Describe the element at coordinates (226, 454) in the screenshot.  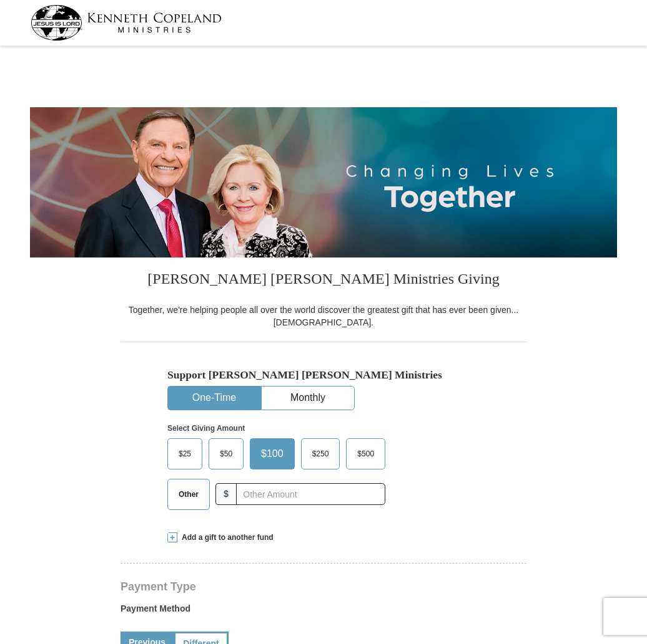
I see `span: $50` at that location.